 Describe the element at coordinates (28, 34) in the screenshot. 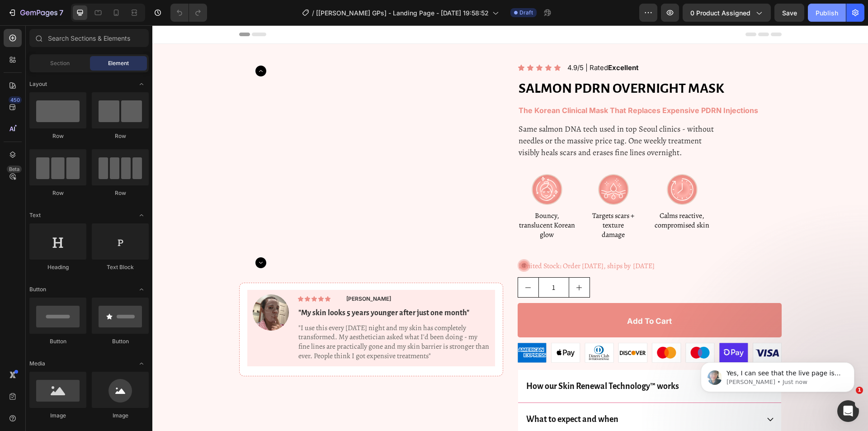

I see `img: Profile image for Annie` at that location.